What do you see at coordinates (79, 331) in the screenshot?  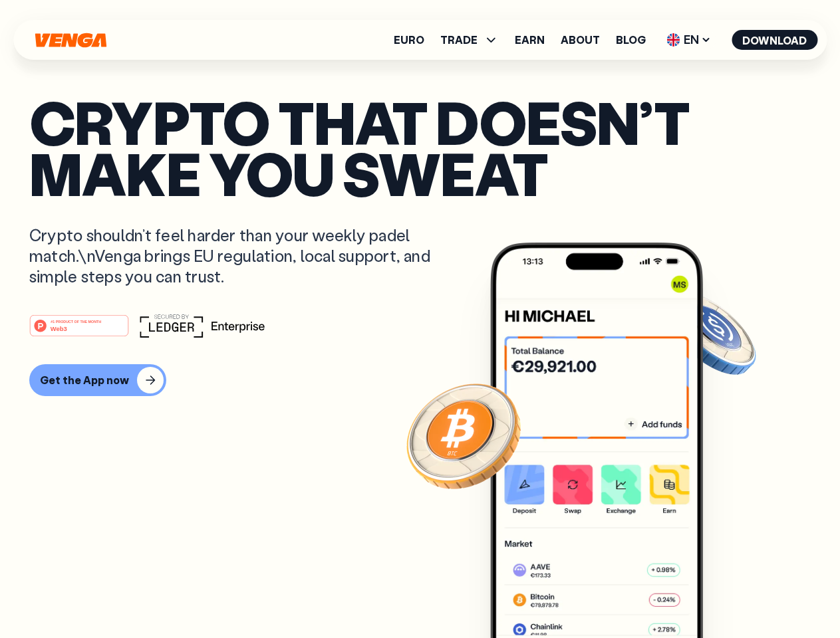 I see `a: #1 PRODUCT OF THE MONTHWeb3` at bounding box center [79, 331].